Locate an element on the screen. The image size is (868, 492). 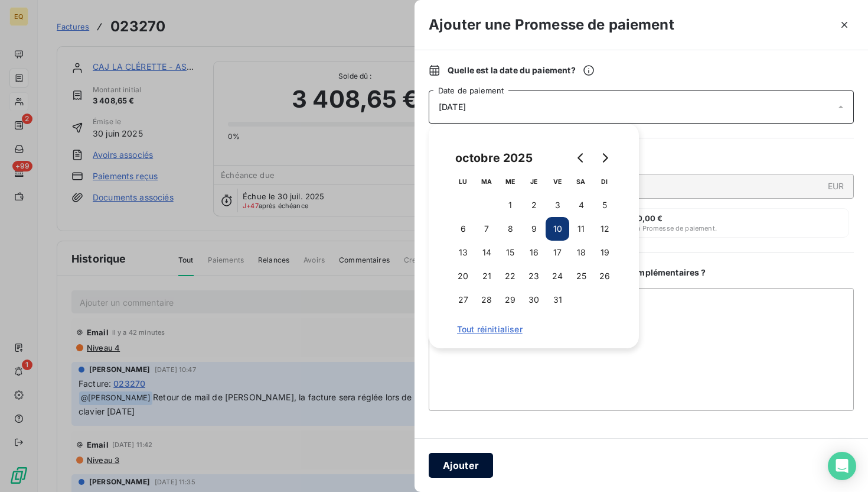
button: Go to next month is located at coordinates (605, 158).